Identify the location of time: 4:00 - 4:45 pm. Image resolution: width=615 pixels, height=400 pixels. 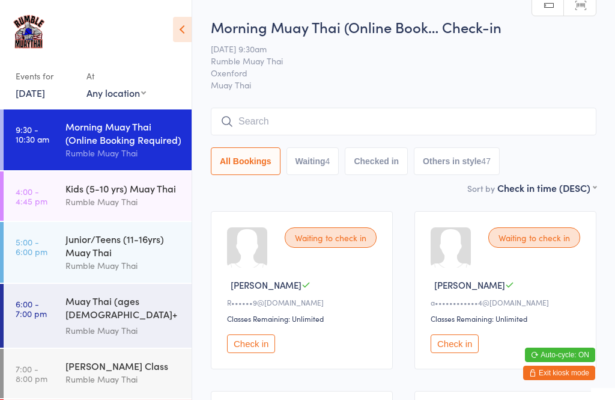
(31, 196).